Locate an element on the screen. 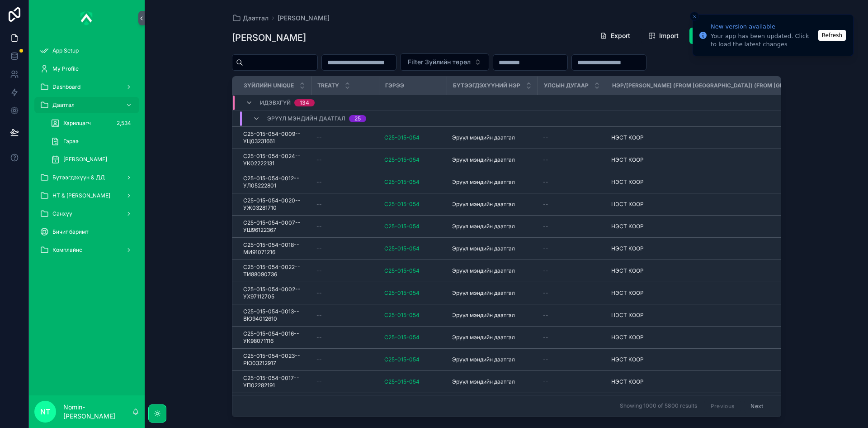  div: Your app has been updated. Click to load the latest changes is located at coordinates (763, 40).